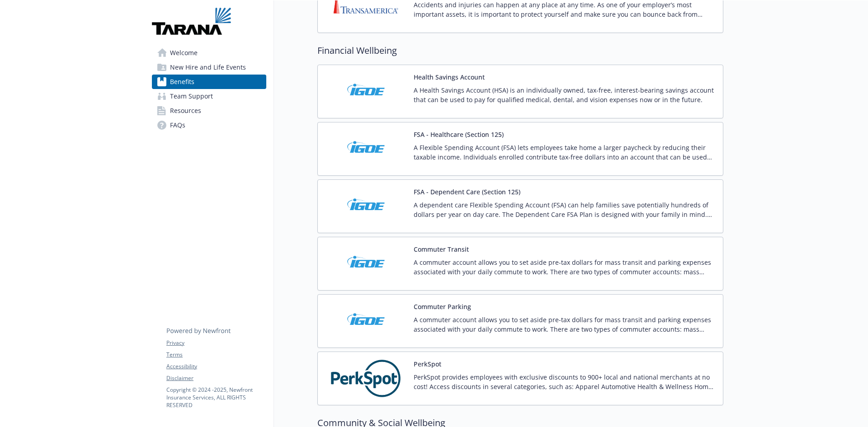 The height and width of the screenshot is (427, 868). Describe the element at coordinates (209, 111) in the screenshot. I see `a: Resources` at that location.